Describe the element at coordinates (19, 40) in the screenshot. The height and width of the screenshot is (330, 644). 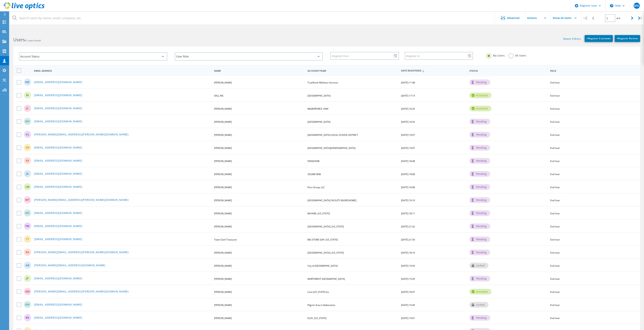
I see `b: Users` at that location.